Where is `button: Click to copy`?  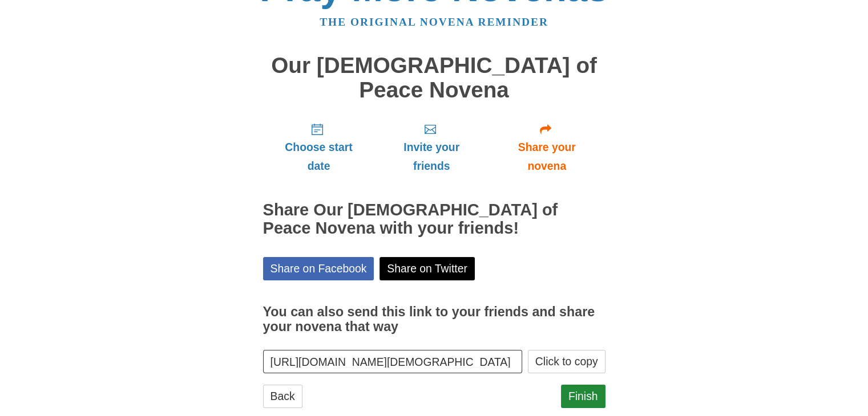 button: Click to copy is located at coordinates (567, 362).